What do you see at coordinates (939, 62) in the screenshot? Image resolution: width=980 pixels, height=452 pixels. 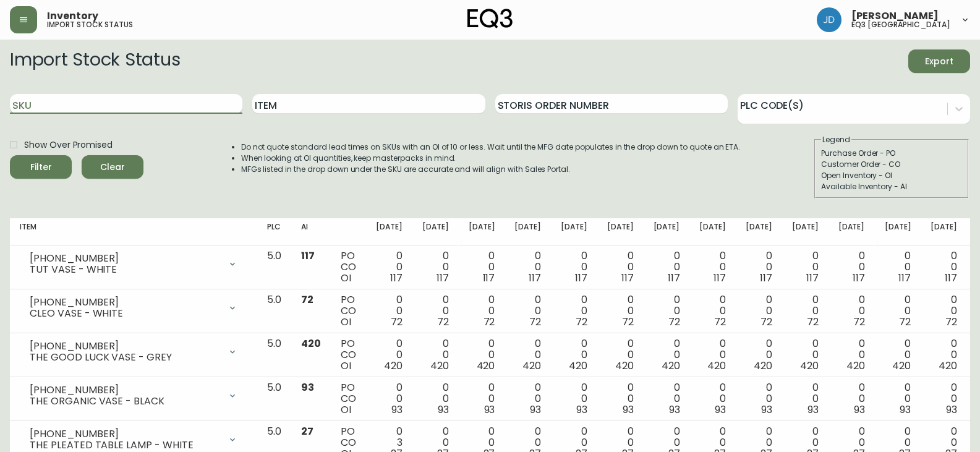 I see `button: Export` at bounding box center [939, 62].